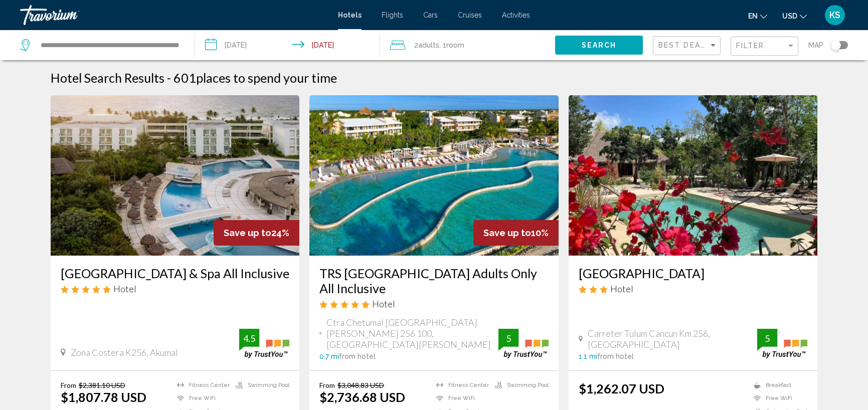  I want to click on span: KS, so click(835, 15).